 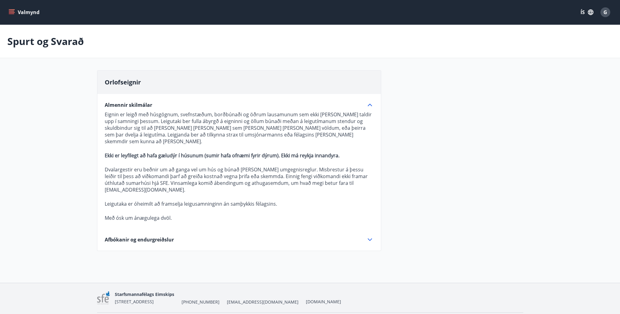 What do you see at coordinates (123, 82) in the screenshot?
I see `span: Orlofseignir` at bounding box center [123, 82].